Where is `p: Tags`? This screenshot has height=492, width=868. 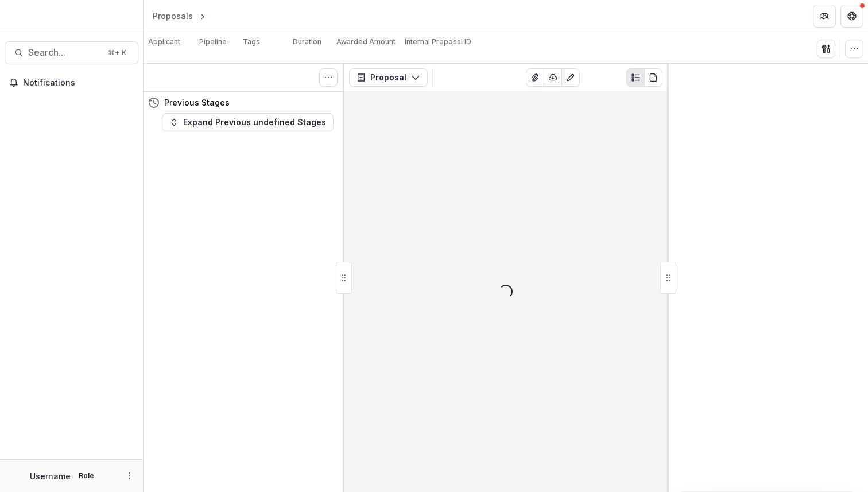
p: Tags is located at coordinates (251, 42).